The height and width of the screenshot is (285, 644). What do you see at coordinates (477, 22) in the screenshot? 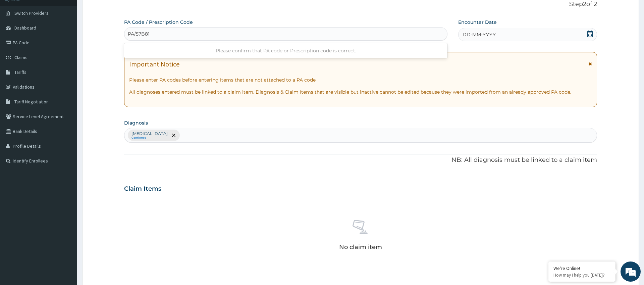
I see `label: Encounter Date` at bounding box center [477, 22].